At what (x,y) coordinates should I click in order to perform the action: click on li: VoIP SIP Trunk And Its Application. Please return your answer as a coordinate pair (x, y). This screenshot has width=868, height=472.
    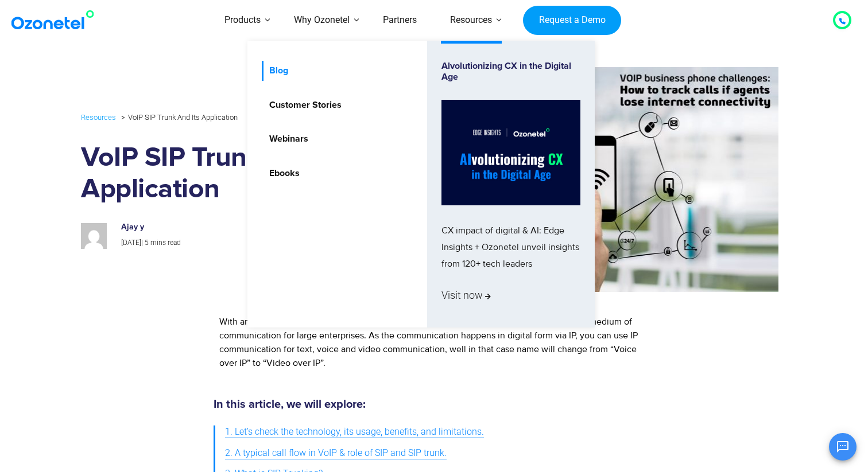
    Looking at the image, I should click on (178, 117).